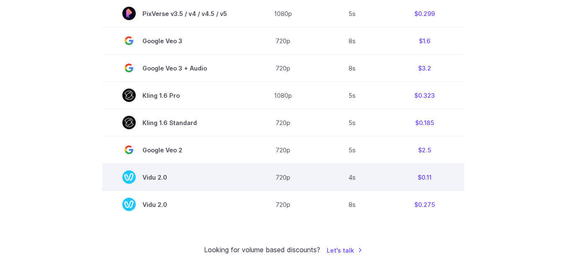 This screenshot has width=566, height=269. What do you see at coordinates (283, 95) in the screenshot?
I see `td: 1080p` at bounding box center [283, 95].